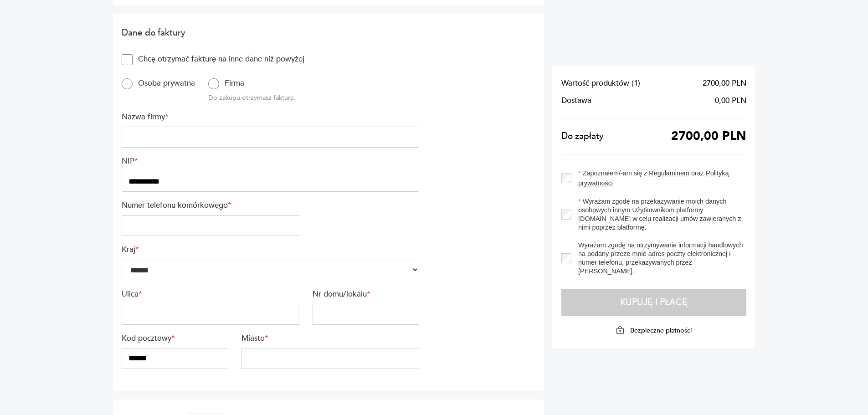 This screenshot has width=868, height=415. Describe the element at coordinates (659, 178) in the screenshot. I see `label: Zapoznałem/-am się z oraz` at that location.